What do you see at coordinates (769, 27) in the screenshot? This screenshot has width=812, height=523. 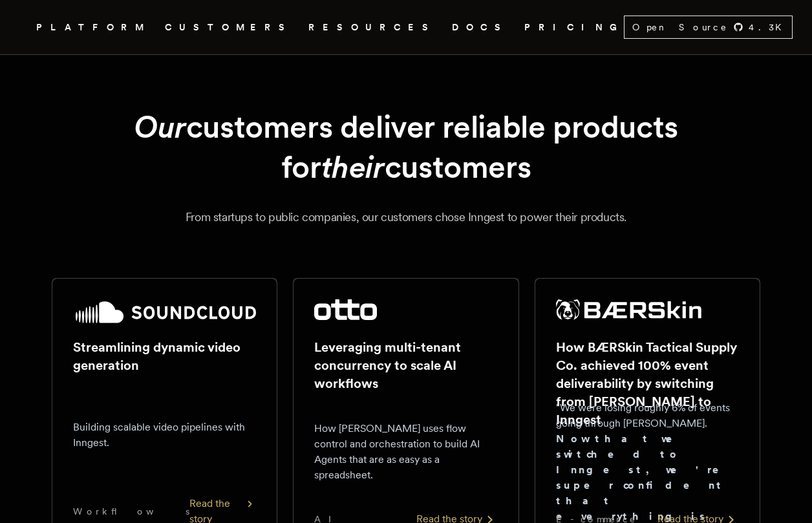 I see `span: 4.3 K` at bounding box center [769, 27].